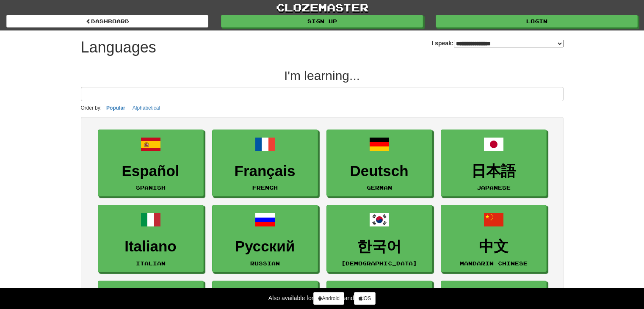  I want to click on small: Mandarin Chinese, so click(494, 263).